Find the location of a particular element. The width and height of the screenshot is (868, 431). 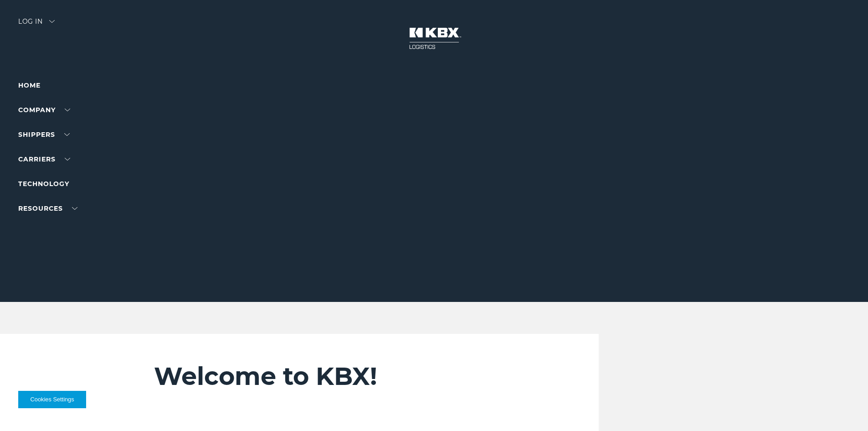

a: RESOURCES is located at coordinates (48, 208).